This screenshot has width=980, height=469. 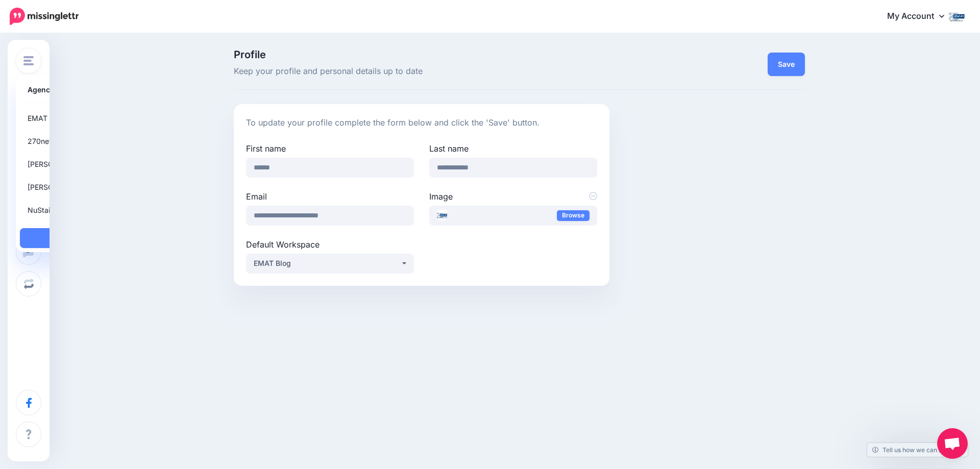 What do you see at coordinates (79, 141) in the screenshot?
I see `a: 270net SMC` at bounding box center [79, 141].